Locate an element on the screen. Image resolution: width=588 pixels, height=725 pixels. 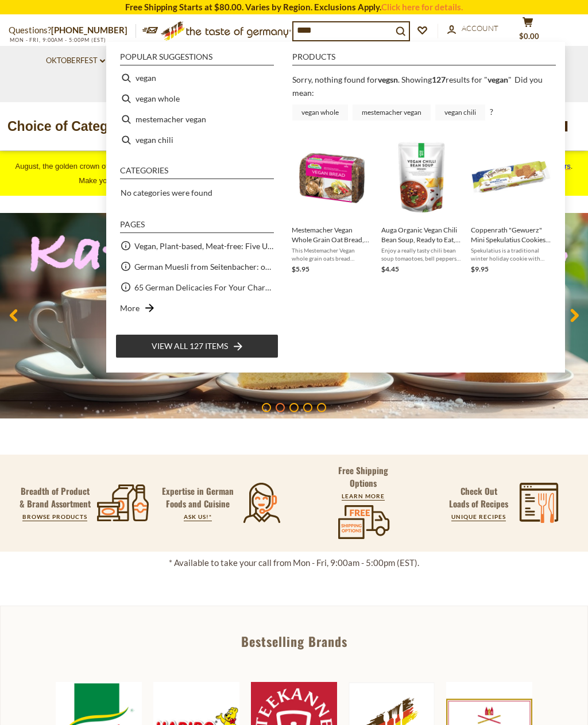
div: Instant Search Results is located at coordinates (336, 207).